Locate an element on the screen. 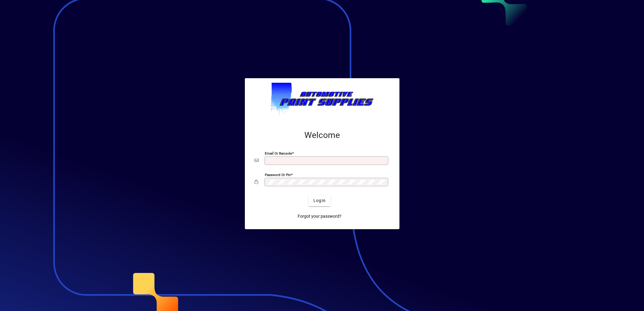 The height and width of the screenshot is (311, 644). mat-label: Email or Barcode is located at coordinates (278, 153).